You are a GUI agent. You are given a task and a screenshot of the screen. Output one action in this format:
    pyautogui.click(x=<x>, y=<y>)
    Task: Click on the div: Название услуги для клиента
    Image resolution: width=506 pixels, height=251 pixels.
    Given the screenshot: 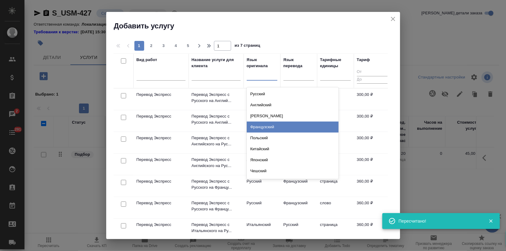 What is the action you would take?
    pyautogui.click(x=216, y=63)
    